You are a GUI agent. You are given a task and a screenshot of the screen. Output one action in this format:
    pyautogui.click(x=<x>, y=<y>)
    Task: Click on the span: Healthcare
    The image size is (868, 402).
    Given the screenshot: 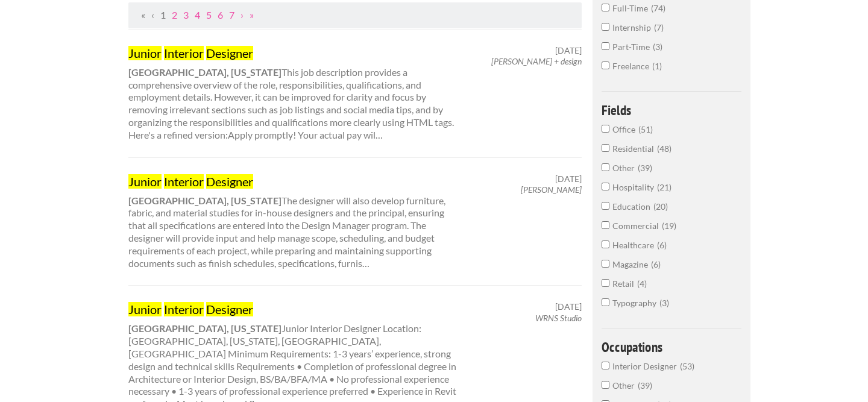 What is the action you would take?
    pyautogui.click(x=635, y=245)
    